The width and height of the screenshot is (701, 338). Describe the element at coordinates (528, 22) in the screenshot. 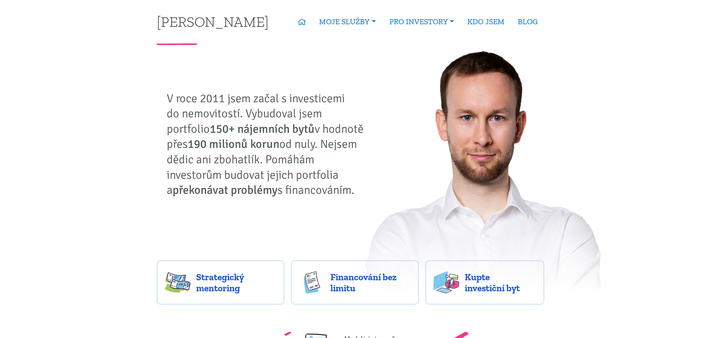

I see `a: BLOG` at that location.